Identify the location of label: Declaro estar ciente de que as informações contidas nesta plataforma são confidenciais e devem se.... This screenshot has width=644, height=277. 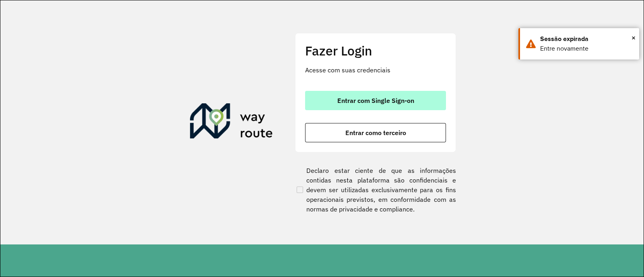
(376, 190).